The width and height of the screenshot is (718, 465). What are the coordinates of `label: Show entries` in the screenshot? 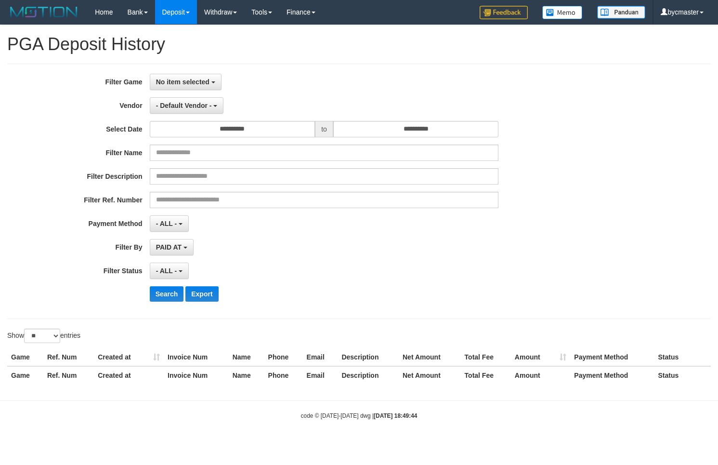 It's located at (44, 336).